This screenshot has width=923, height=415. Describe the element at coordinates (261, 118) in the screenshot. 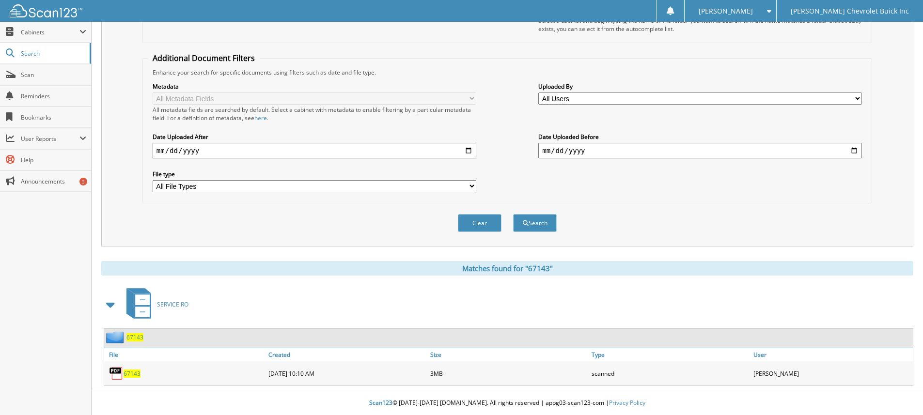

I see `a: here` at that location.